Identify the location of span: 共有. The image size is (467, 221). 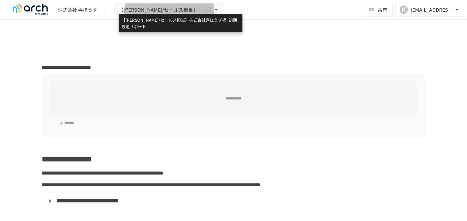
(383, 10).